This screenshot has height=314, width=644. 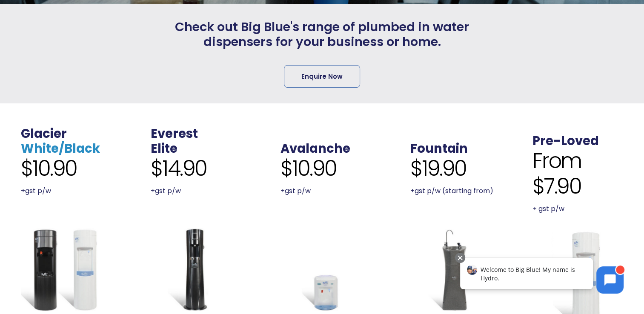 I want to click on a: Everest, so click(x=174, y=133).